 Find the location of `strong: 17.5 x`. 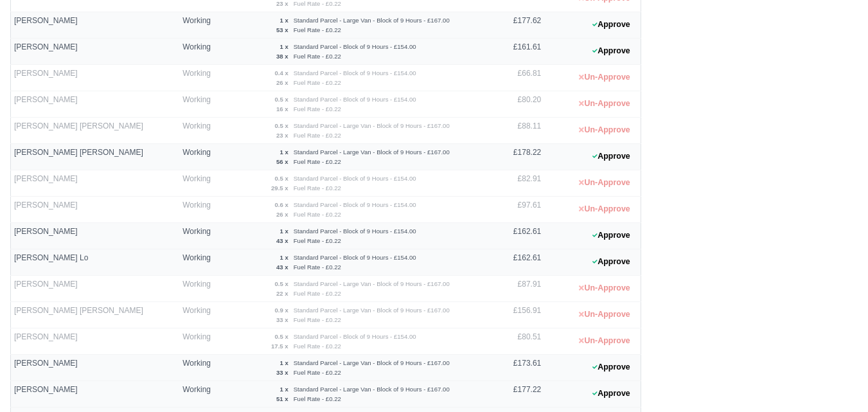

strong: 17.5 x is located at coordinates (279, 346).